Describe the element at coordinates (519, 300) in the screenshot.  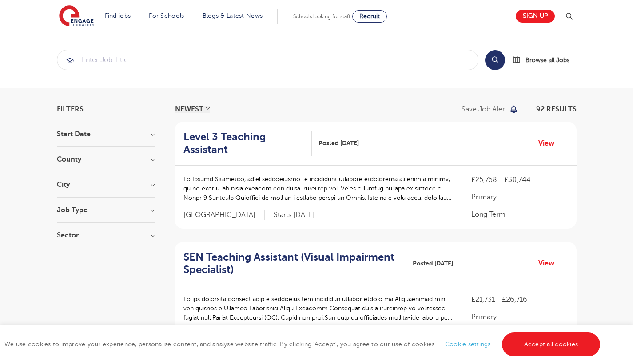
I see `p: £21,731 - £26,716` at that location.